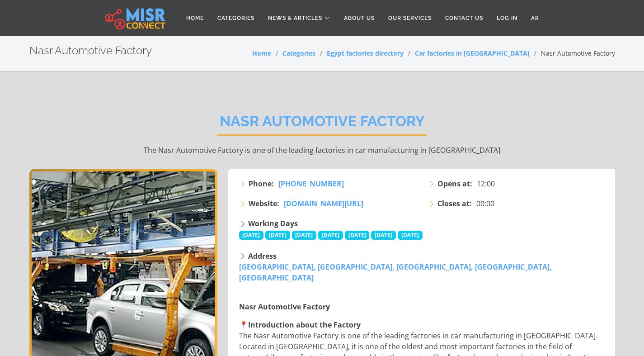  I want to click on span: 12:00, so click(486, 184).